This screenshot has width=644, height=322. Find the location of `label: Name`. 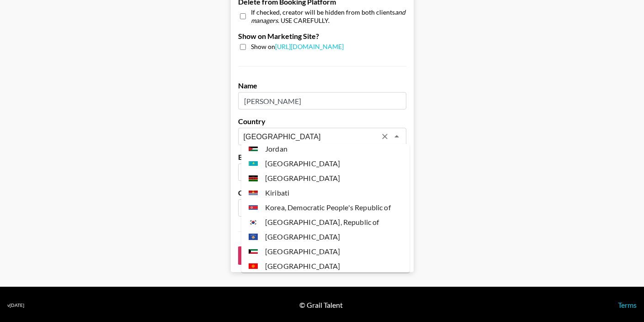

label: Name is located at coordinates (322, 85).